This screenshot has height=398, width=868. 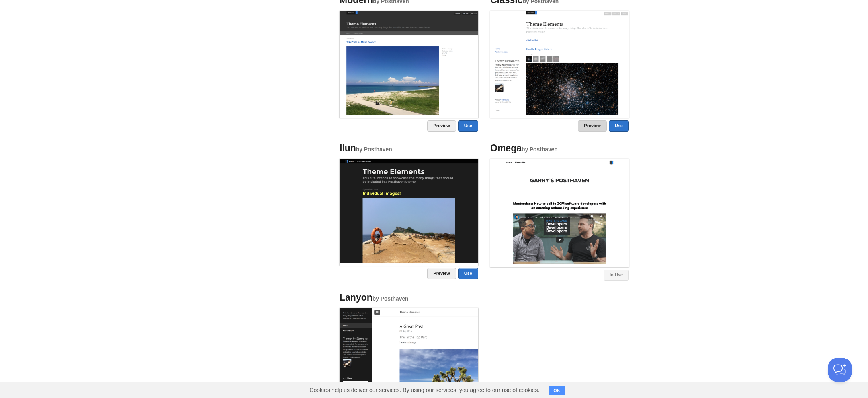 What do you see at coordinates (559, 148) in the screenshot?
I see `h4: Omega` at bounding box center [559, 148].